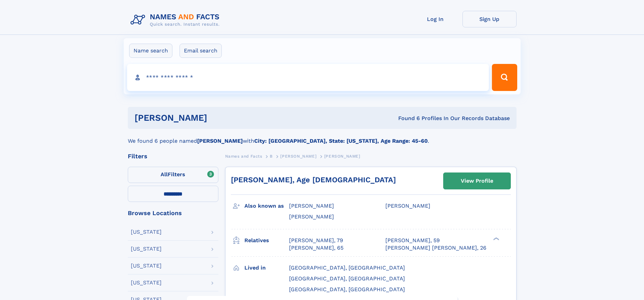  Describe the element at coordinates (406, 118) in the screenshot. I see `div: Found 6 Profiles In Our Records Database` at that location.